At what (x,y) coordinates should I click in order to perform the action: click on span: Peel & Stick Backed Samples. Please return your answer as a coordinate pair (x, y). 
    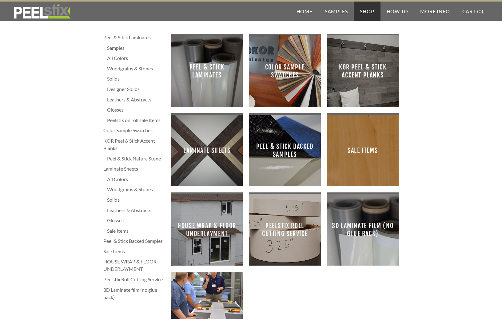
    Looking at the image, I should click on (284, 150).